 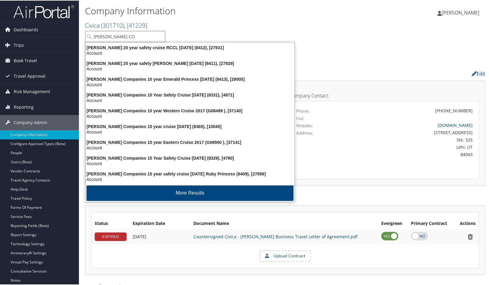 What do you see at coordinates (471, 236) in the screenshot?
I see `i: Remove Contract` at bounding box center [471, 236].